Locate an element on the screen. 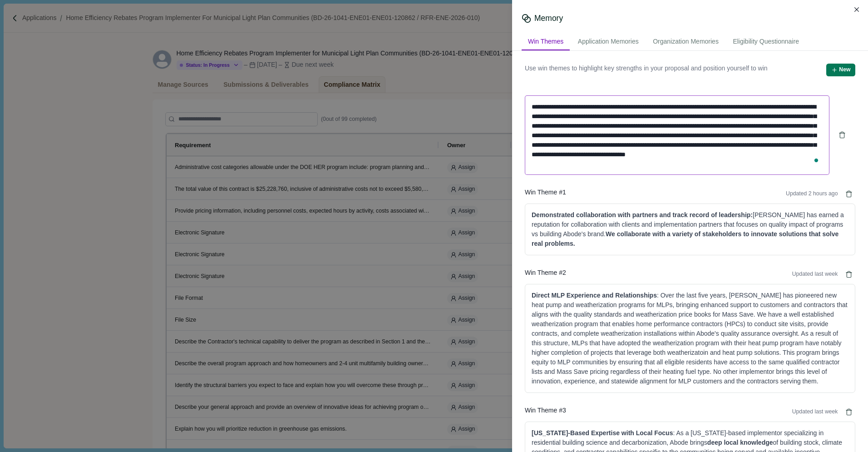  span: Win Theme # 3 is located at coordinates (545, 412).